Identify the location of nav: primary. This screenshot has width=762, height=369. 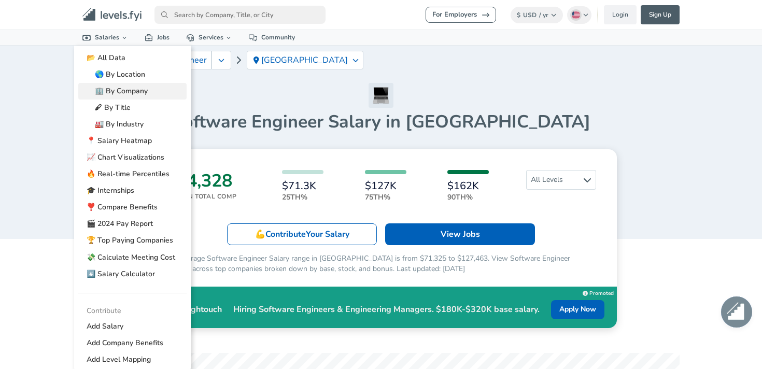
(381, 15).